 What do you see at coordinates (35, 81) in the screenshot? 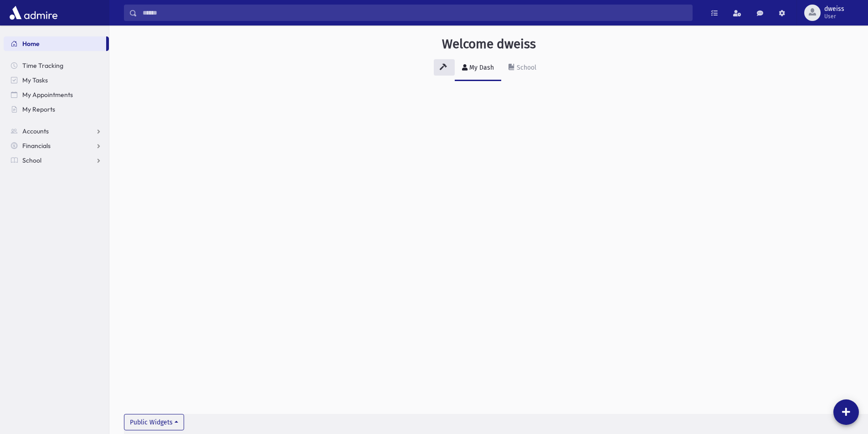
I see `span: My Tasks` at bounding box center [35, 81].